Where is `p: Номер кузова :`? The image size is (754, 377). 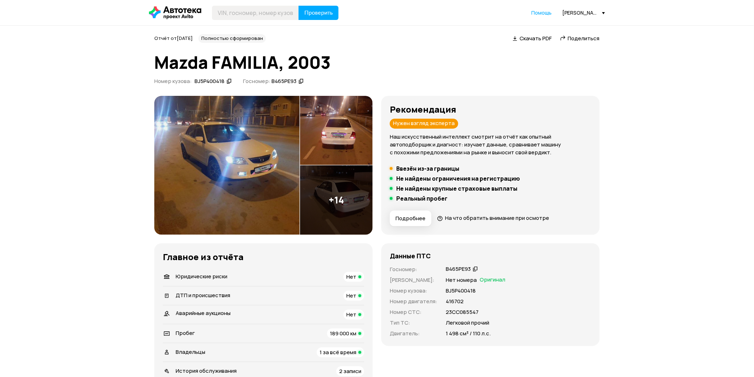
p: Номер кузова : is located at coordinates (413, 291).